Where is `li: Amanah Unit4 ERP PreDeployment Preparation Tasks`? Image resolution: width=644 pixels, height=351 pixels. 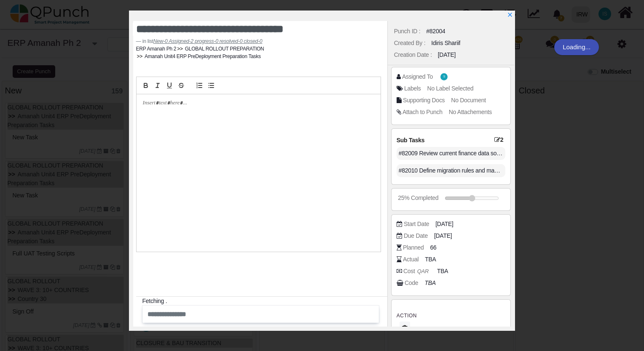 li: Amanah Unit4 ERP PreDeployment Preparation Tasks is located at coordinates (198, 56).